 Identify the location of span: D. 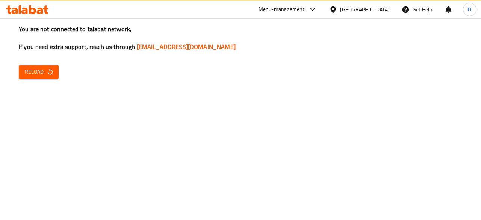
(469, 9).